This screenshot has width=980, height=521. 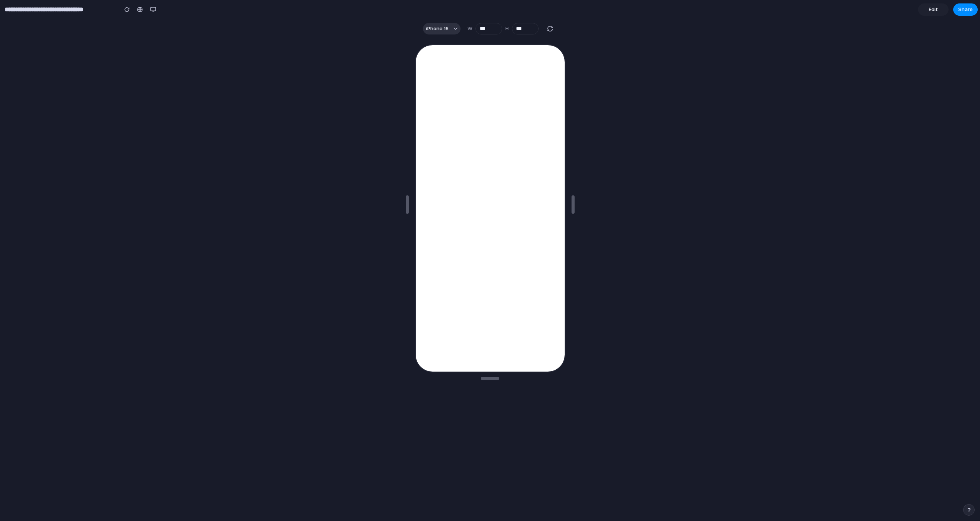 I want to click on span: Edit, so click(x=933, y=10).